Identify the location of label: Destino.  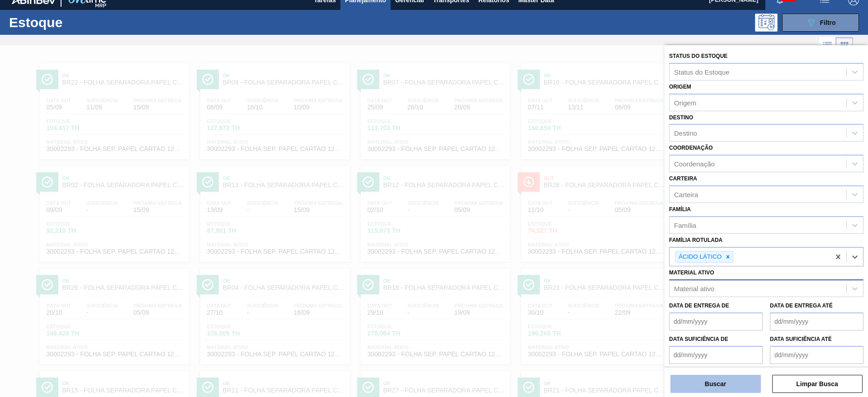
(681, 117).